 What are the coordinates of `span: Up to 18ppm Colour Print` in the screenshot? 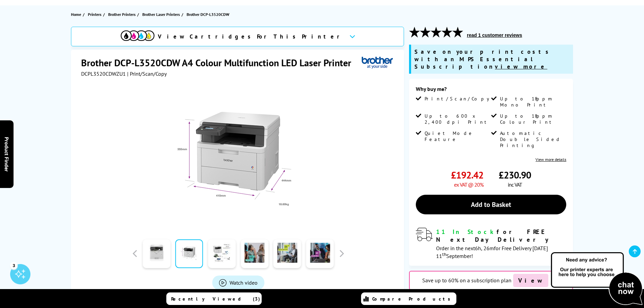 It's located at (532, 119).